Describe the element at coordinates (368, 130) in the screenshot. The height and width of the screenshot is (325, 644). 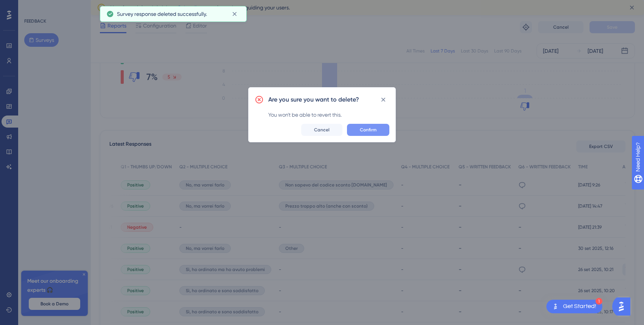
I see `span: Confirm` at that location.